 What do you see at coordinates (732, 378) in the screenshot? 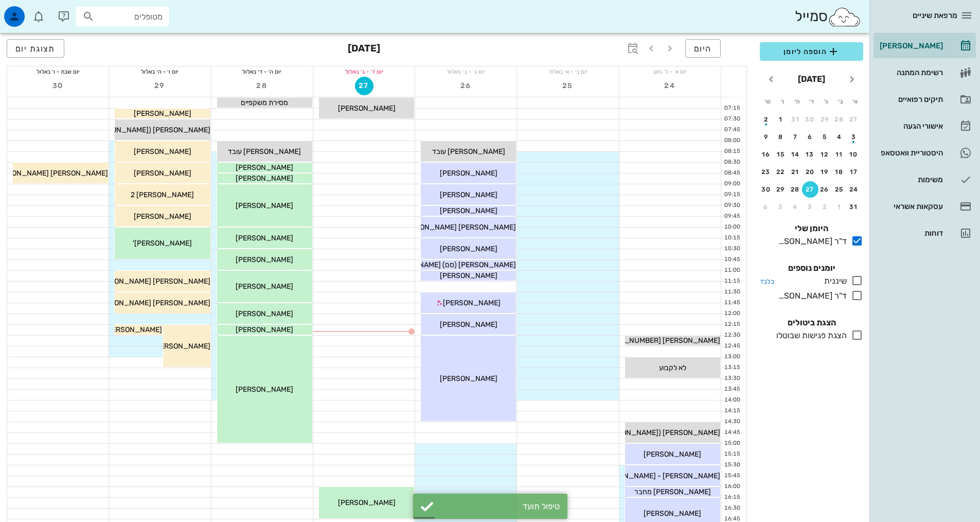
I see `div: 13:30` at bounding box center [732, 378].